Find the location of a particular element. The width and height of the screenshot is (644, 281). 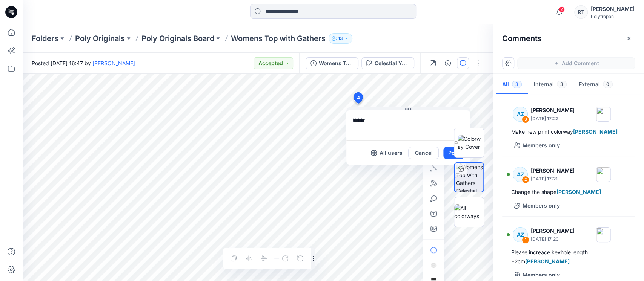

span: 4 is located at coordinates (359, 98).